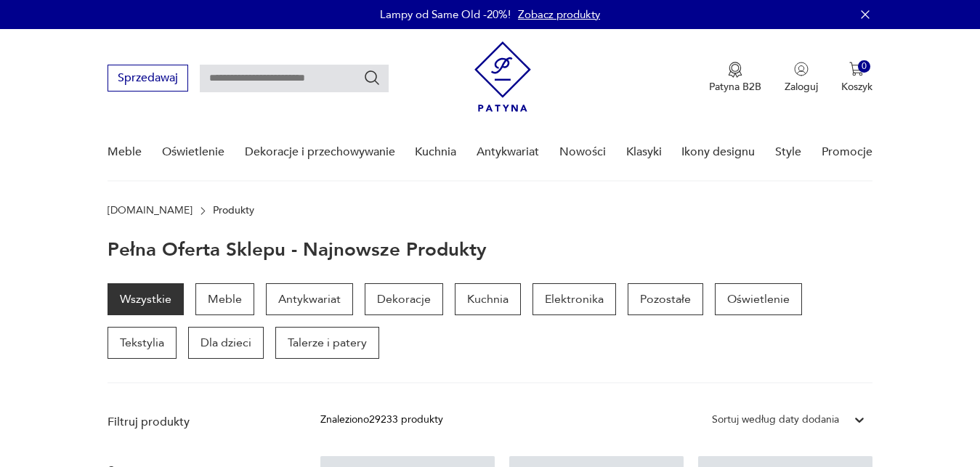  What do you see at coordinates (718, 151) in the screenshot?
I see `a: Ikony designu` at bounding box center [718, 151].